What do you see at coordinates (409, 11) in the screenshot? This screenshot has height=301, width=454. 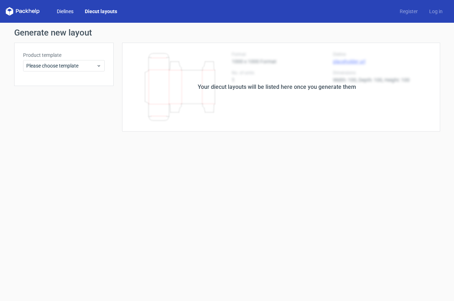 I see `a: Register` at bounding box center [409, 11].